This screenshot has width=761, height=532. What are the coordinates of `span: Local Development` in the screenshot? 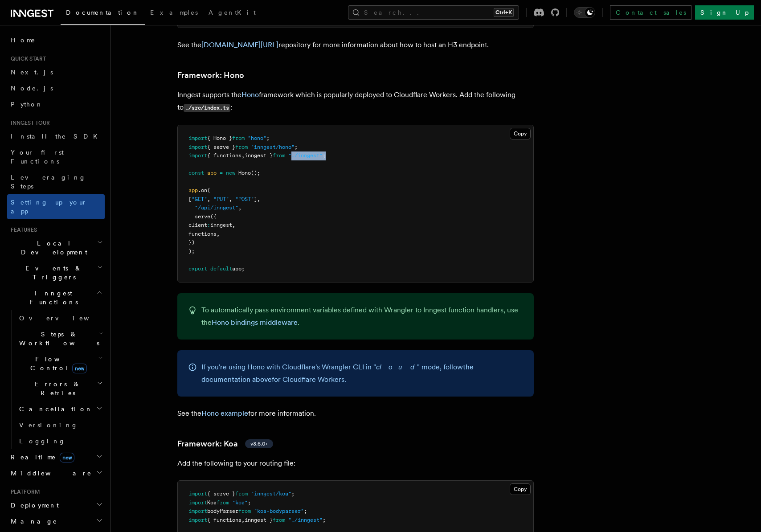 It's located at (52, 248).